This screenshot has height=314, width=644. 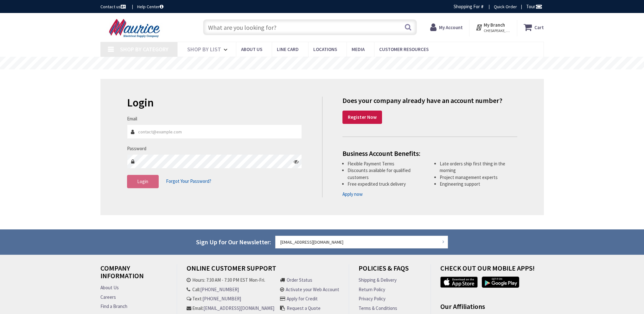 I want to click on span: Shop By Category, so click(x=144, y=49).